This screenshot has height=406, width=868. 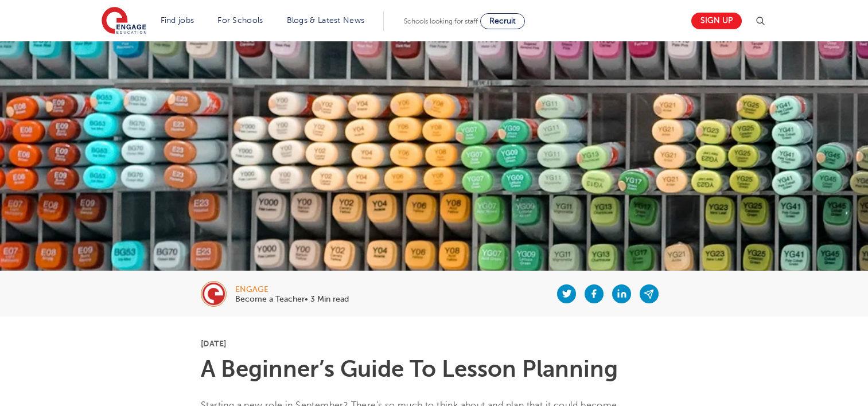 What do you see at coordinates (177, 20) in the screenshot?
I see `a: Find jobs` at bounding box center [177, 20].